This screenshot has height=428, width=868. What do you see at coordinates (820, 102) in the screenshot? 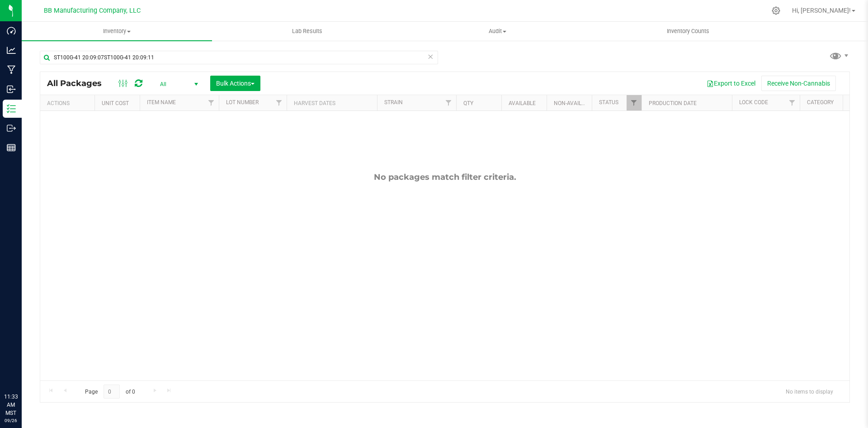
I see `a: Category` at bounding box center [820, 102].